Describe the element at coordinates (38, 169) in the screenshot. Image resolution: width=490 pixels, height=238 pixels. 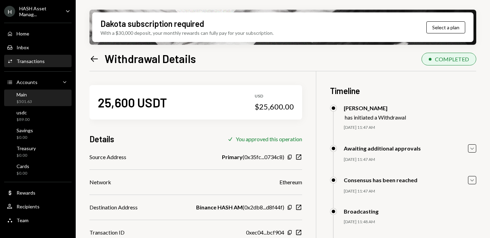
I see `a: Cards$0.00` at that location.